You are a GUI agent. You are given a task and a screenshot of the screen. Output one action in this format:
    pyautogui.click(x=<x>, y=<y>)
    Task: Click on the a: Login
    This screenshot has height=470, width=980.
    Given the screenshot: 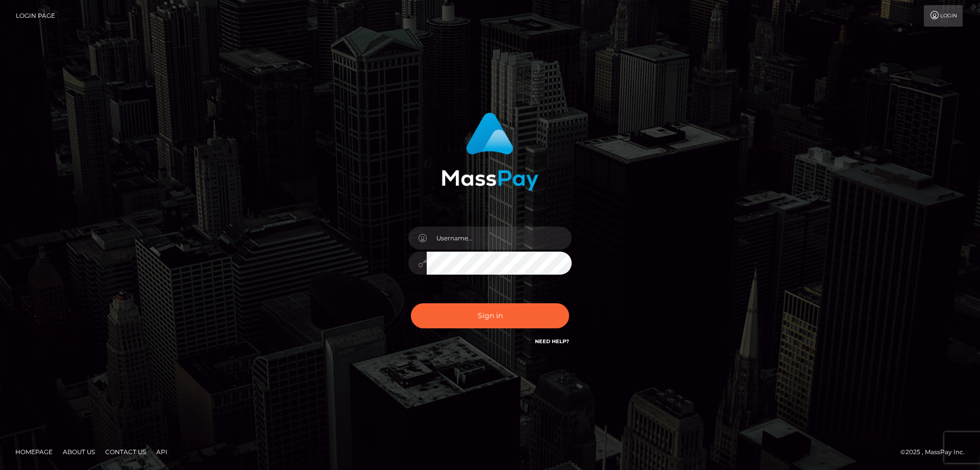 What is the action you would take?
    pyautogui.click(x=944, y=16)
    